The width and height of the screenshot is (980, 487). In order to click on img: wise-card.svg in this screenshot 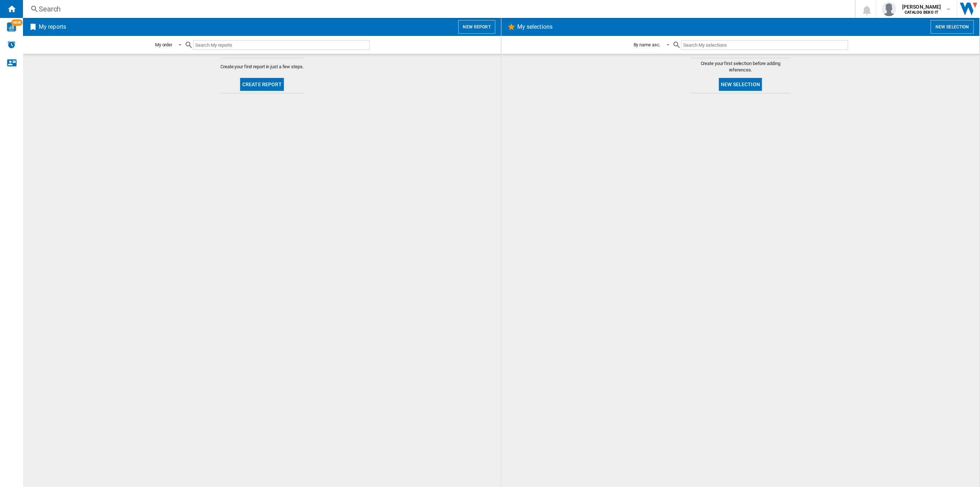, I will do `click(12, 27)`.